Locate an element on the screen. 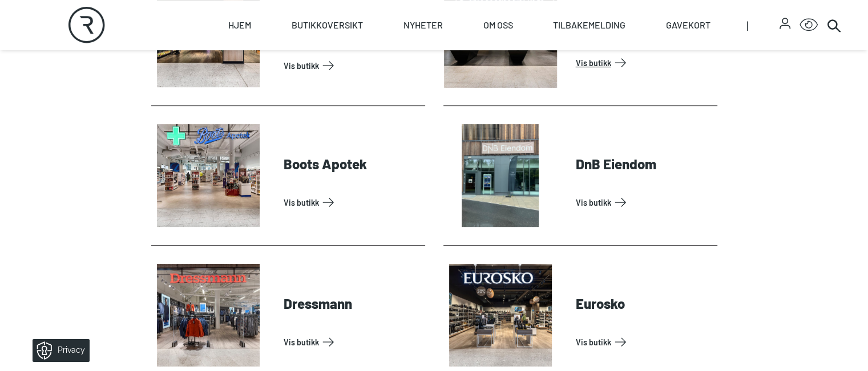 This screenshot has height=371, width=868. a: Vis Butikk: Eurosko is located at coordinates (645, 342).